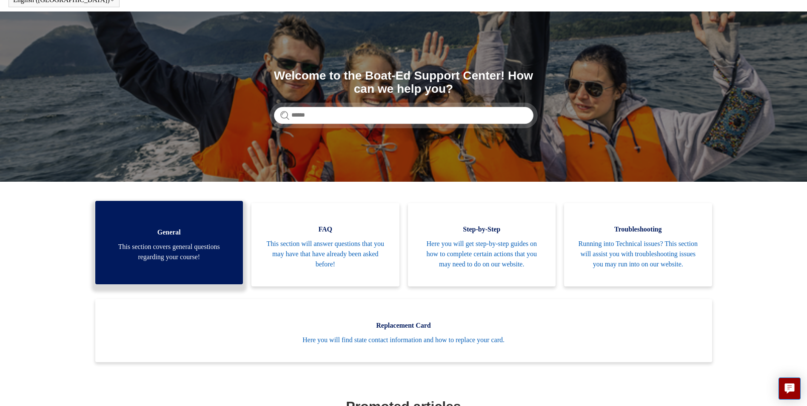 Image resolution: width=807 pixels, height=406 pixels. What do you see at coordinates (638, 245) in the screenshot?
I see `a: Troubleshooting Running into Technical issues? This section will assist you with troubleshooting ...` at bounding box center [638, 245].